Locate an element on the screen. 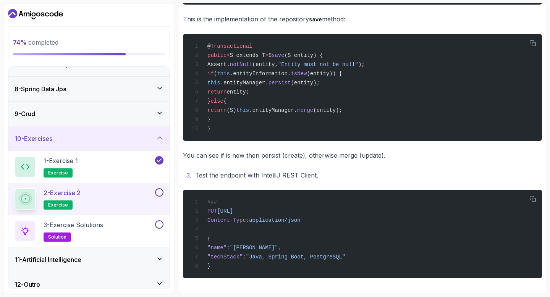  span: else is located at coordinates (217, 101).